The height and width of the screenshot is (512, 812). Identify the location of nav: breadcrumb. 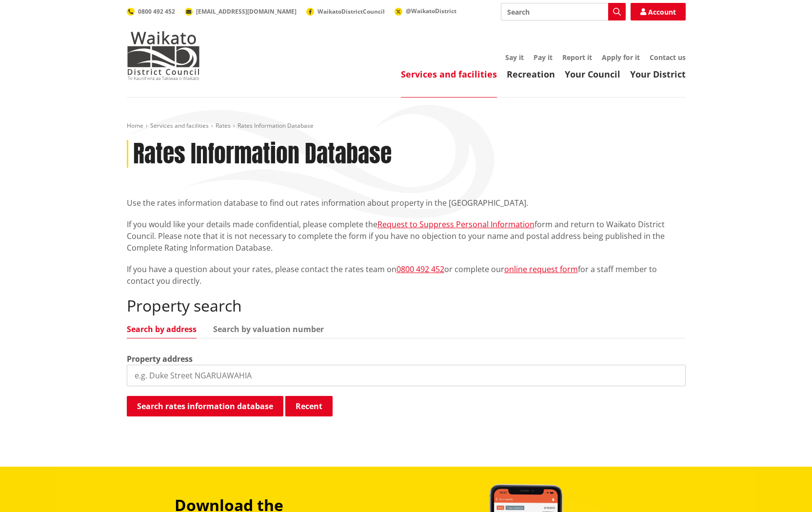
(406, 126).